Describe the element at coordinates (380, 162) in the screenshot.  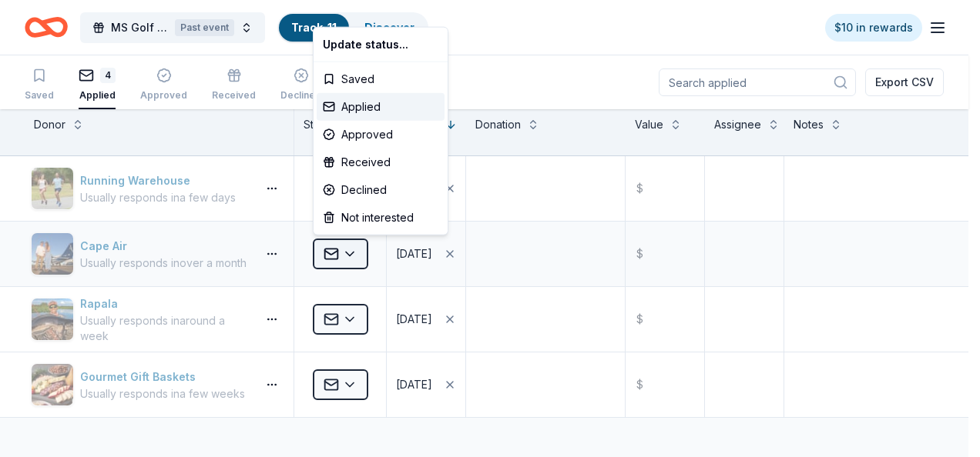
I see `div: Received` at that location.